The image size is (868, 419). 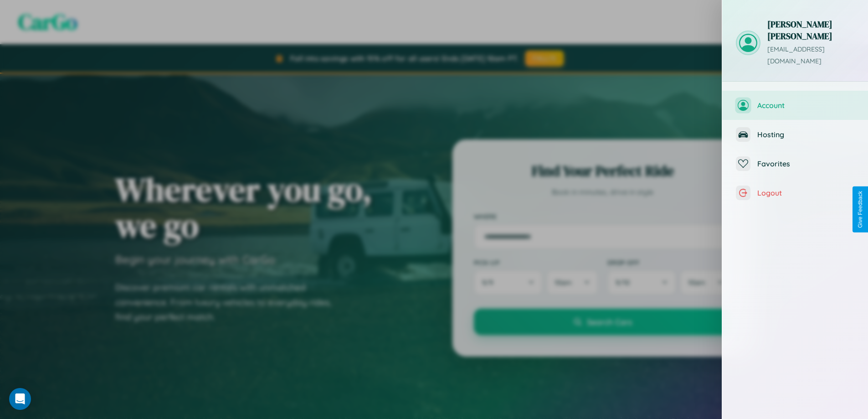 I want to click on span: Hosting, so click(x=805, y=134).